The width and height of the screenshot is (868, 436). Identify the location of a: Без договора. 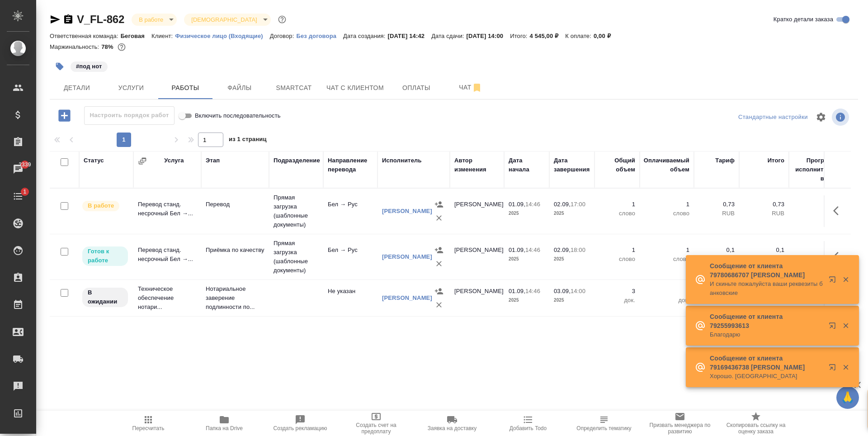
(319, 35).